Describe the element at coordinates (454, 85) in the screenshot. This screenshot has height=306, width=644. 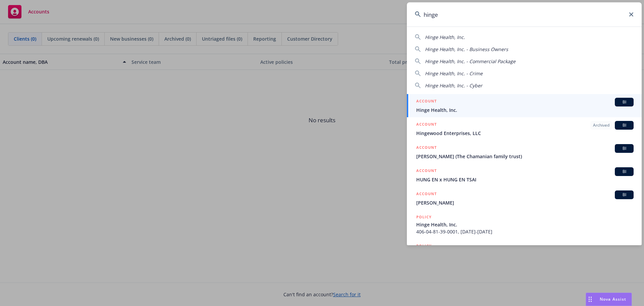
I see `span: Hinge Health, Inc. - Cyber` at that location.